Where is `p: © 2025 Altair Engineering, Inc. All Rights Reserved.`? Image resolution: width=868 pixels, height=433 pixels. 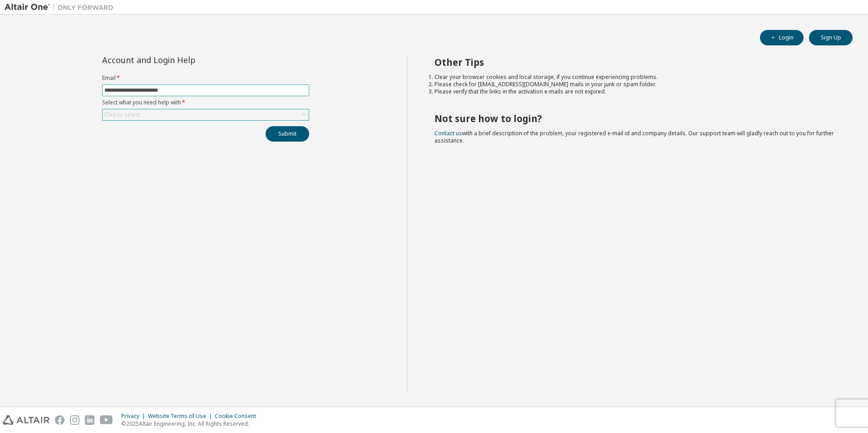 p: © 2025 Altair Engineering, Inc. All Rights Reserved. is located at coordinates (191, 424).